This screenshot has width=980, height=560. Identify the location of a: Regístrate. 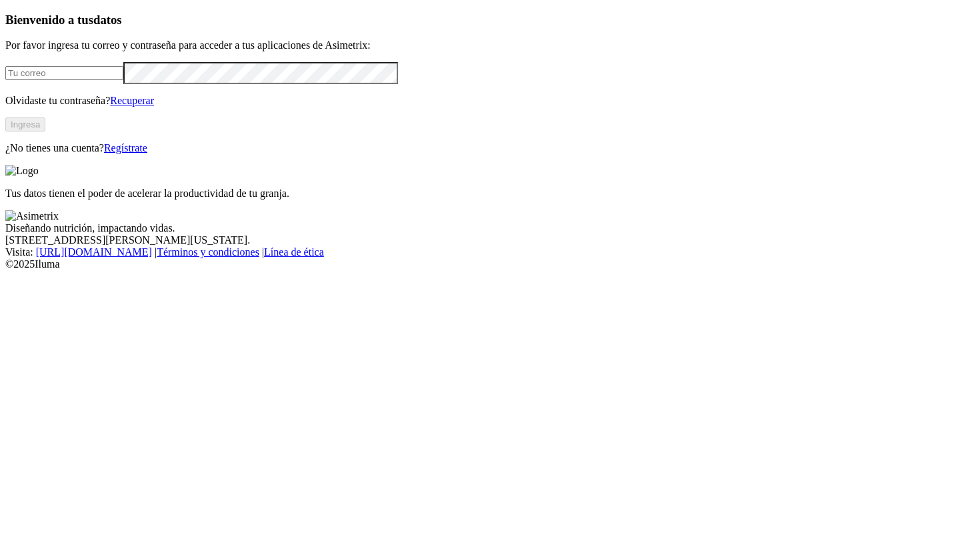
(125, 148).